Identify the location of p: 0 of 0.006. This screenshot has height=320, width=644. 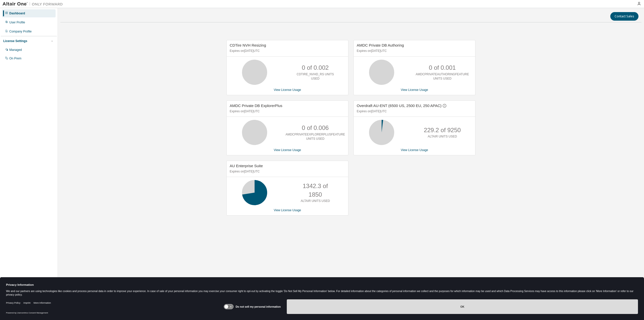
(315, 128).